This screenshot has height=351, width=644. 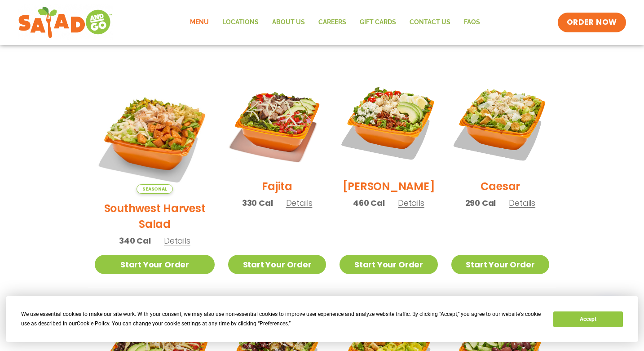 What do you see at coordinates (592, 22) in the screenshot?
I see `a: ORDER NOW` at bounding box center [592, 22].